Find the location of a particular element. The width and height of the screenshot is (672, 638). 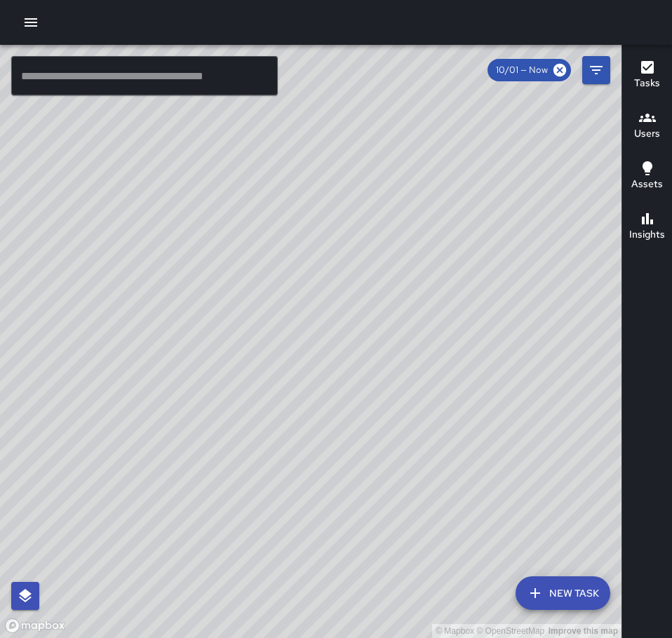

button: Filters is located at coordinates (596, 70).